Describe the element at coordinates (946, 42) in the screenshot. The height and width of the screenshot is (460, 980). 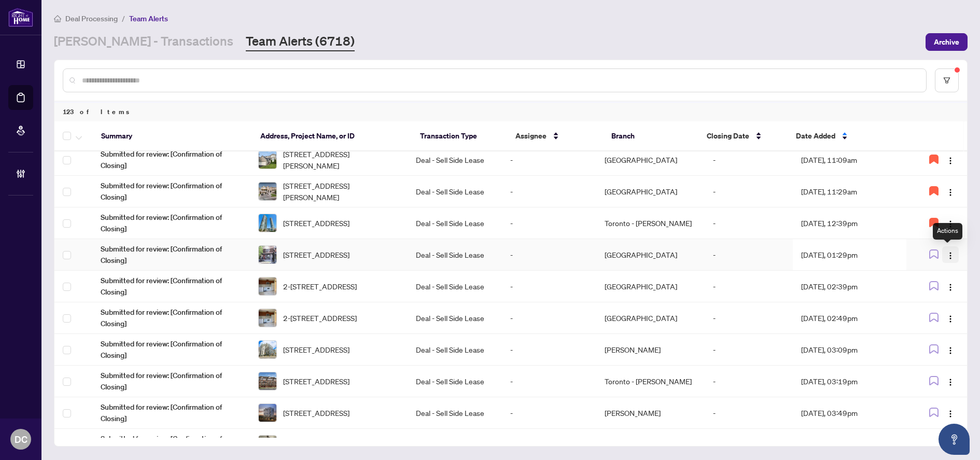
I see `span: Archive` at that location.